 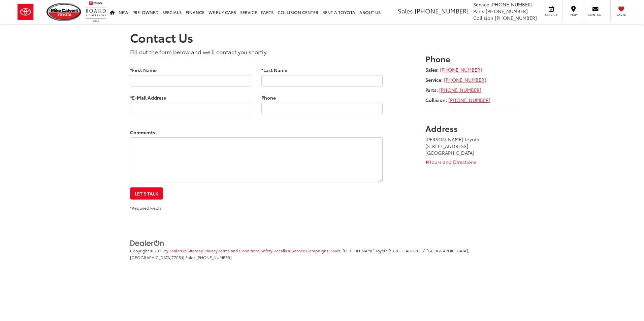 What do you see at coordinates (595, 15) in the screenshot?
I see `span: Contact` at bounding box center [595, 15].